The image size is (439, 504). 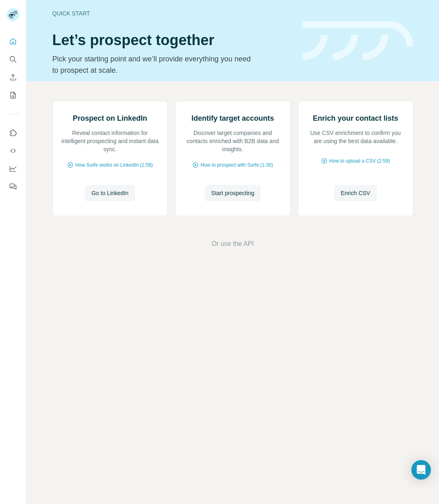 I want to click on button: Feedback, so click(x=13, y=187).